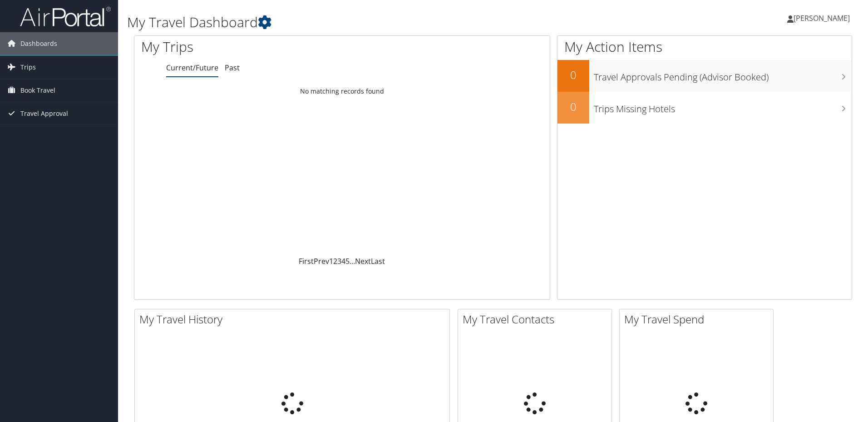  I want to click on h1: My Trips, so click(255, 46).